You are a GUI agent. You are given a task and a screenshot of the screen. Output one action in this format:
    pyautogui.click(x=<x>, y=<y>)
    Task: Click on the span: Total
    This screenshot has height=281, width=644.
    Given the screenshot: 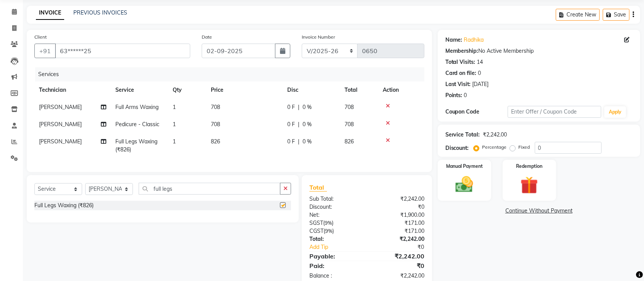 What is the action you would take?
    pyautogui.click(x=318, y=187)
    